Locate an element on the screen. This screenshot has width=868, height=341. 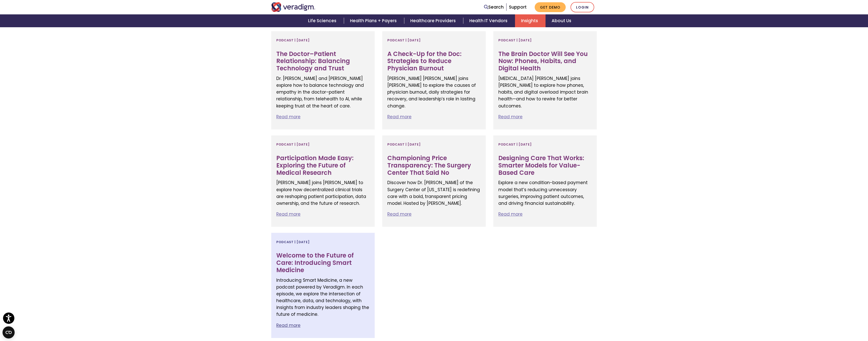
img: Veradigm logo is located at coordinates (293, 7).